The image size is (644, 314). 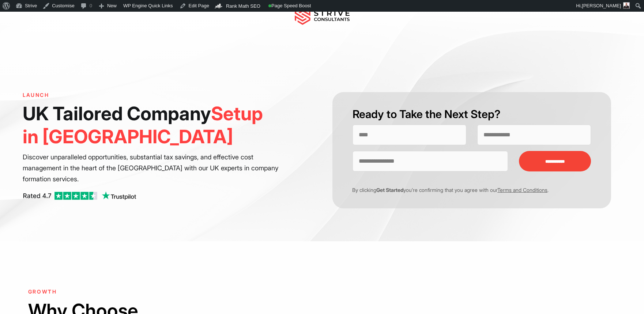 I want to click on h6: LAUNCH, so click(x=151, y=95).